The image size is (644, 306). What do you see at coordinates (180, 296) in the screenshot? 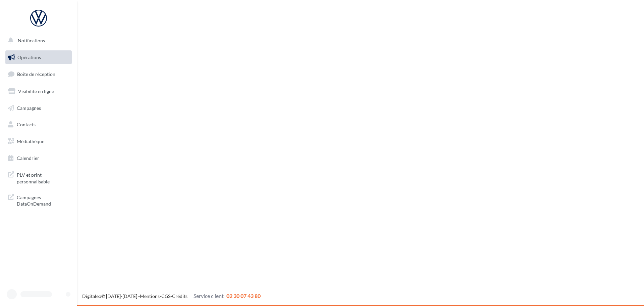
I see `a: Crédits` at bounding box center [180, 296].